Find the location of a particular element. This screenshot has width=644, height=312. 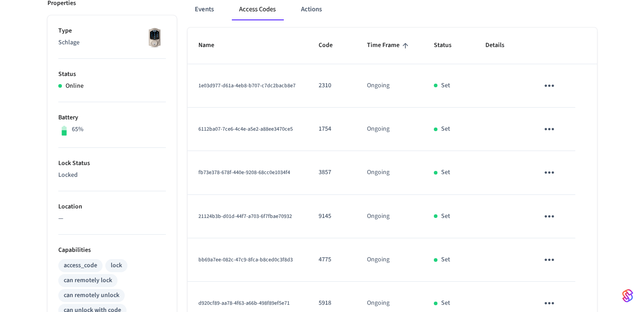

span: 21124b3b-d01d-44f7-a703-6f7fbae70932 is located at coordinates (245, 216).